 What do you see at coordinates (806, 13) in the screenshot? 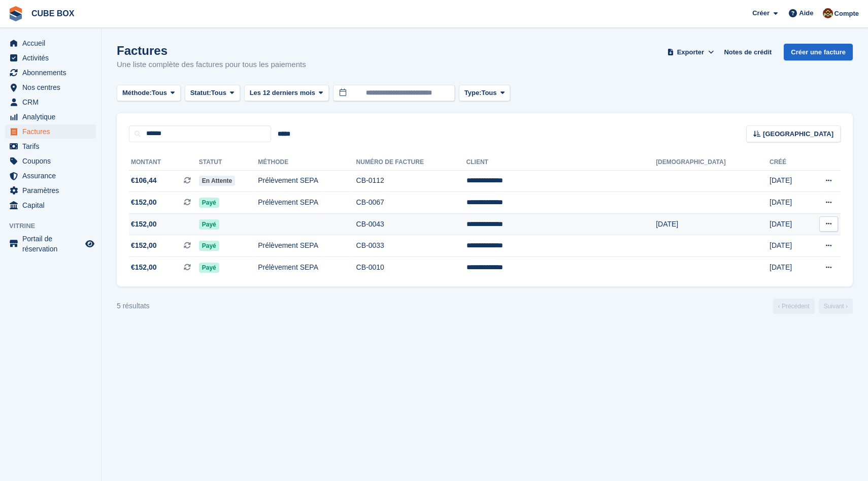
I see `span: Aide` at bounding box center [806, 13].